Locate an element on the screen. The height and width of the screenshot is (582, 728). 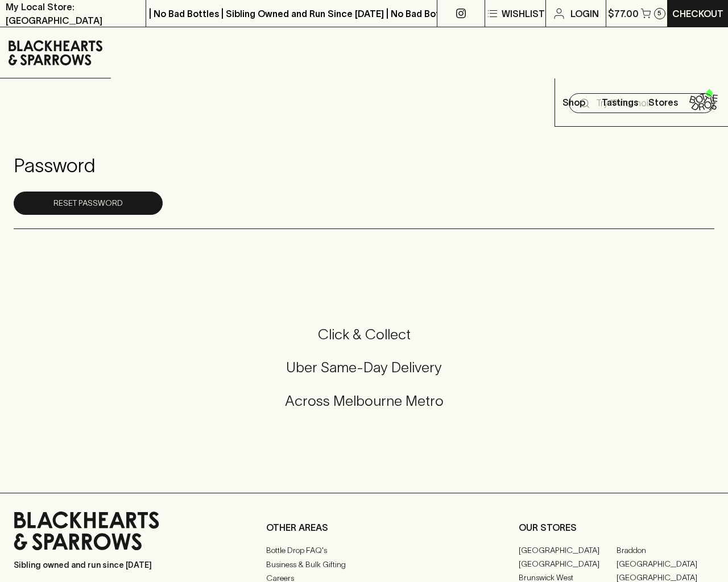
p: Checkout is located at coordinates (698, 14).